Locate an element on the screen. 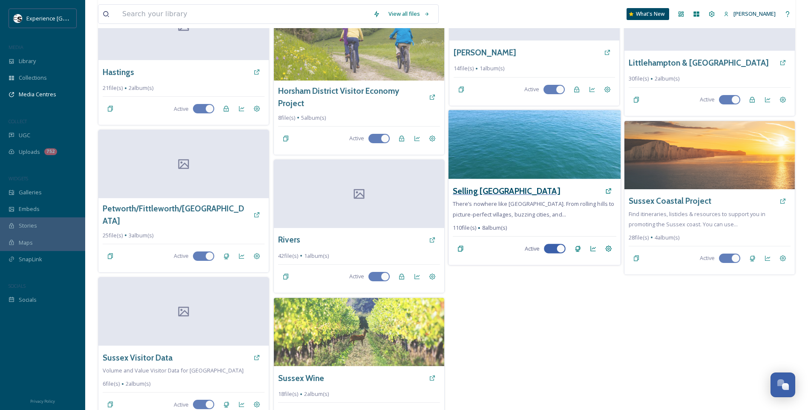 This screenshot has height=410, width=808. a: Rivers is located at coordinates (289, 239).